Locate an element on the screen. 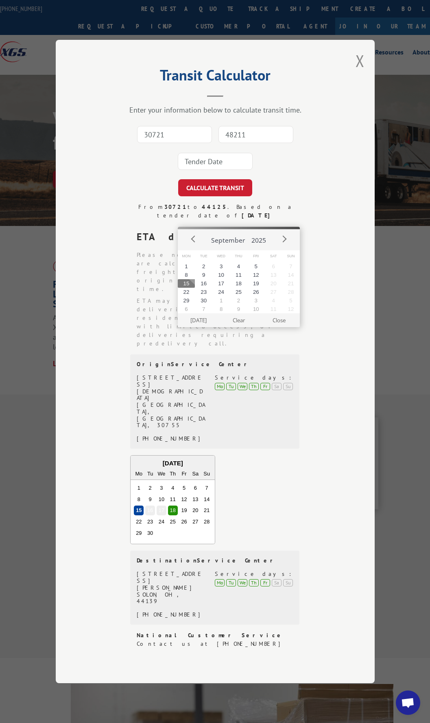 The height and width of the screenshot is (723, 430). span: Mon is located at coordinates (186, 256).